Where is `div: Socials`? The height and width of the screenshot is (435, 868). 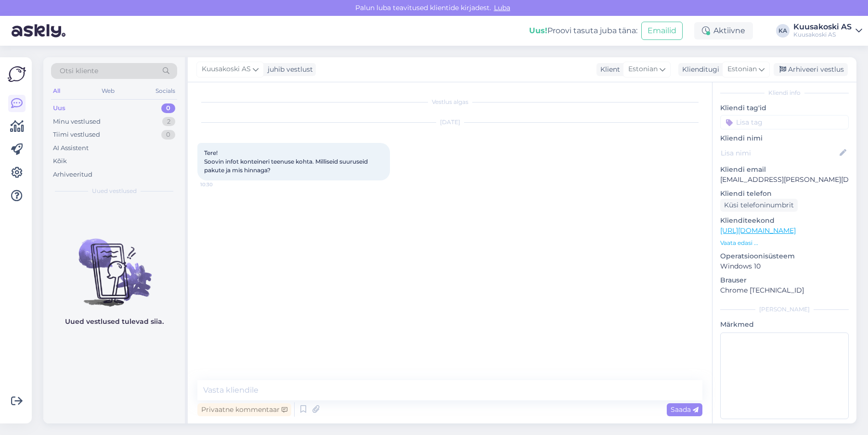 div: Socials is located at coordinates (165, 91).